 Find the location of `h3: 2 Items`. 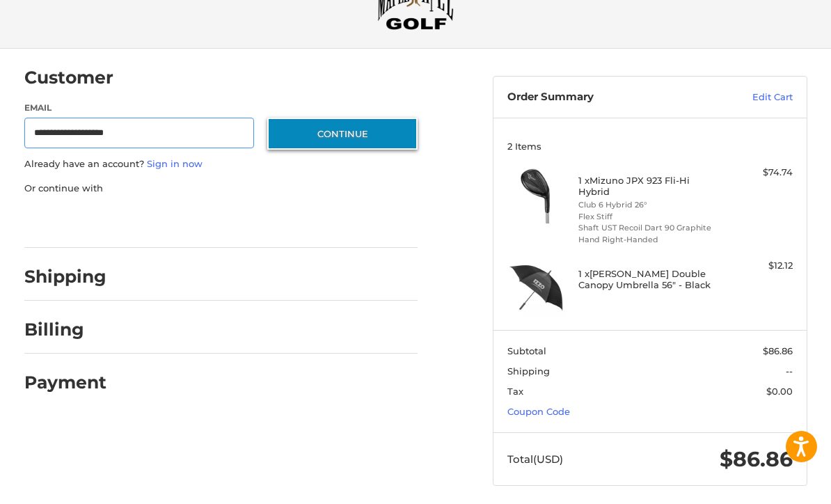

h3: 2 Items is located at coordinates (650, 146).